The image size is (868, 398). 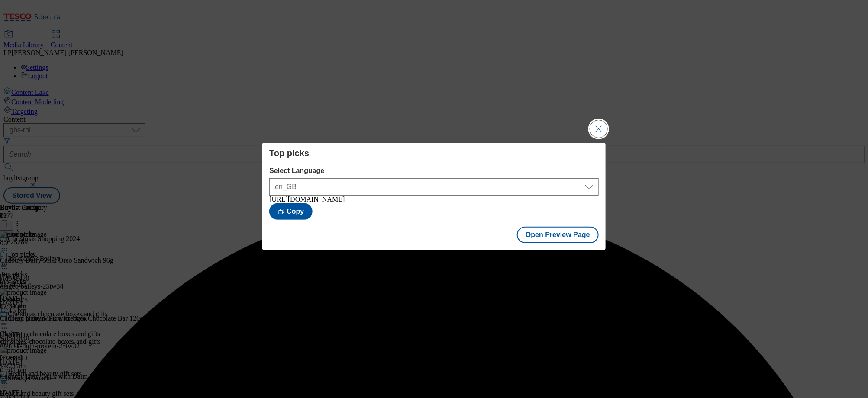 What do you see at coordinates (434, 197) in the screenshot?
I see `div: Modal` at bounding box center [434, 197].